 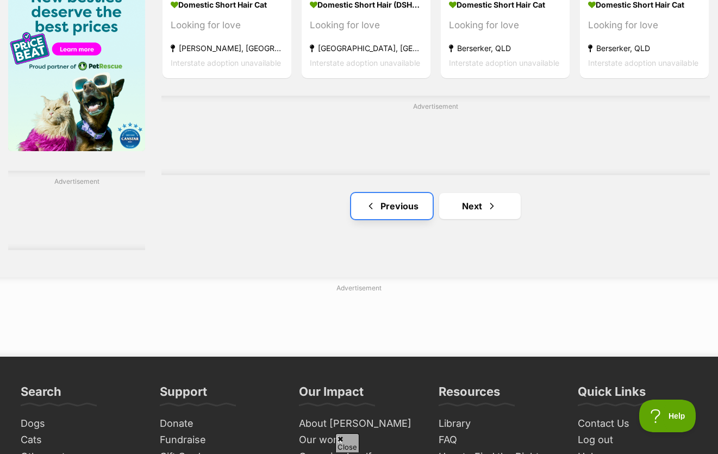 I want to click on a: Dogs, so click(x=80, y=424).